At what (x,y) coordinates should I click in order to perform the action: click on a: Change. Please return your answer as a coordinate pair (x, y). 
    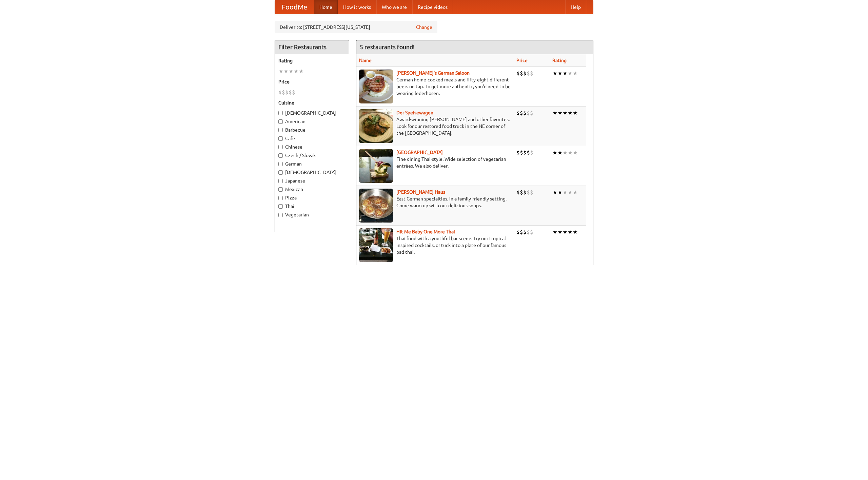
    Looking at the image, I should click on (424, 27).